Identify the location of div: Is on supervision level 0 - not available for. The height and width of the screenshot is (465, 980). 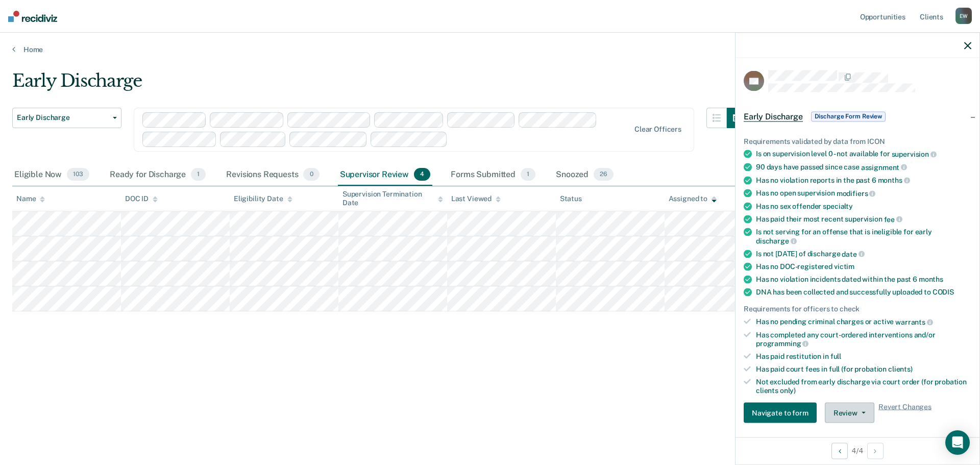
(864, 154).